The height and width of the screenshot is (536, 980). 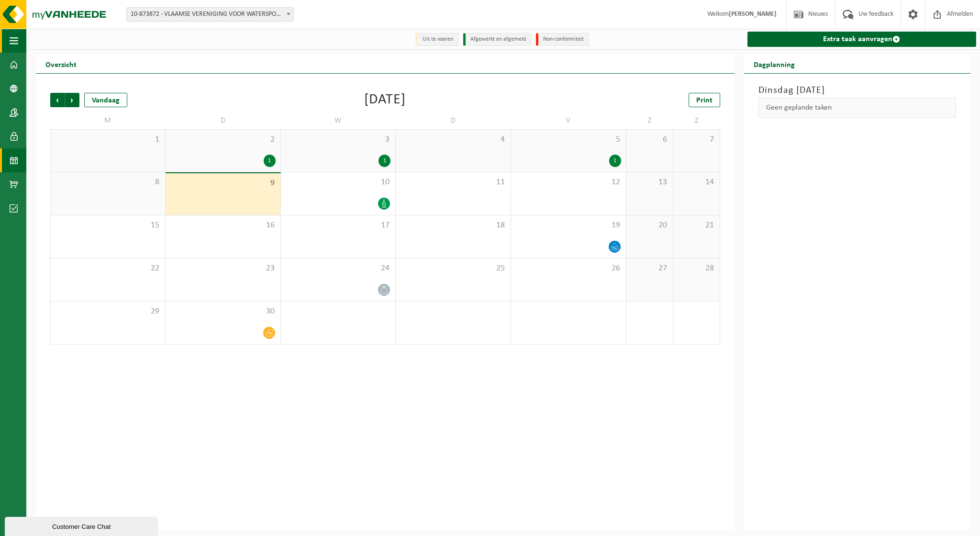 What do you see at coordinates (696, 139) in the screenshot?
I see `span: 7` at bounding box center [696, 139].